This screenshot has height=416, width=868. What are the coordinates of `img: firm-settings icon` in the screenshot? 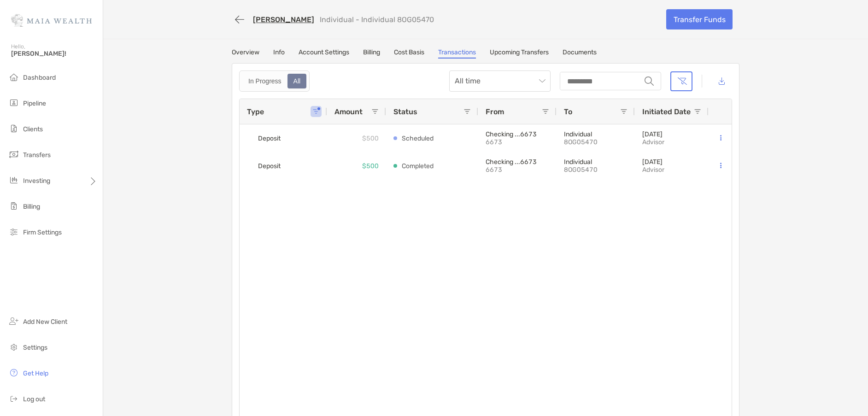 It's located at (14, 232).